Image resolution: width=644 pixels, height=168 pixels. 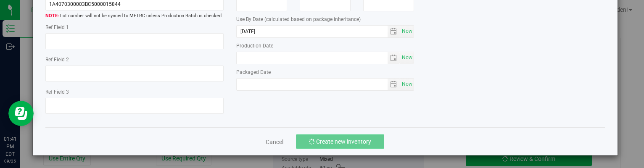 What do you see at coordinates (325, 46) in the screenshot?
I see `label: Production Date` at bounding box center [325, 46].